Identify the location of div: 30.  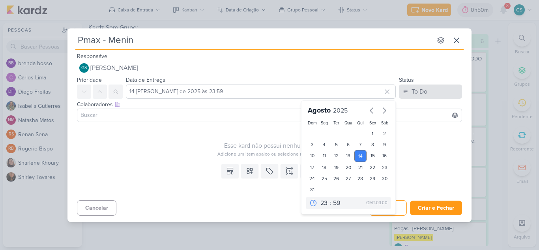
(384, 178).